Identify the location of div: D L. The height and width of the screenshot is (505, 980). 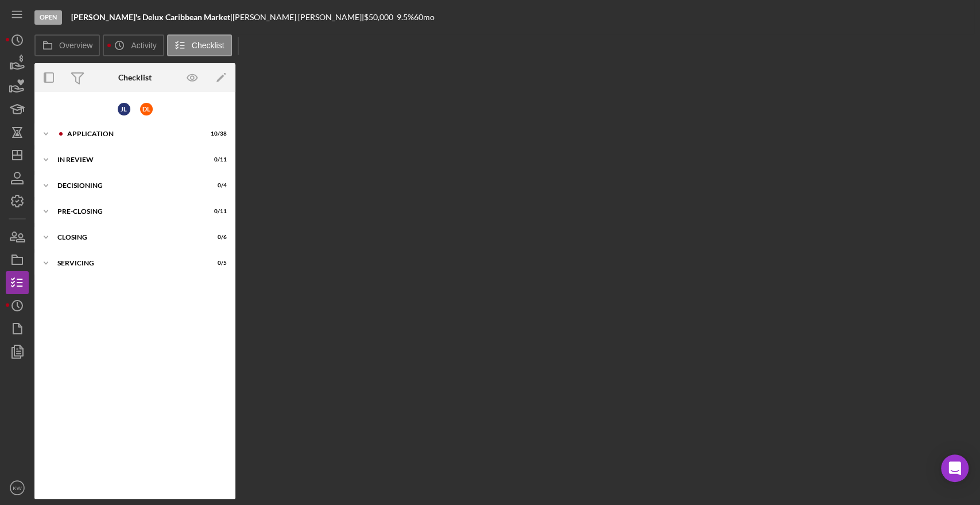
(146, 109).